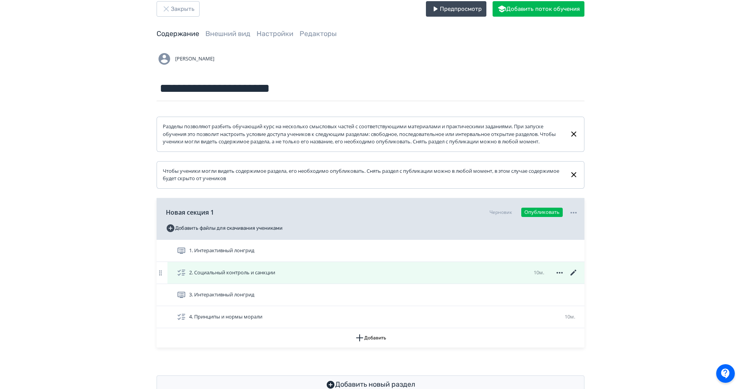 The height and width of the screenshot is (389, 741). What do you see at coordinates (178, 34) in the screenshot?
I see `a: Содержание` at bounding box center [178, 34].